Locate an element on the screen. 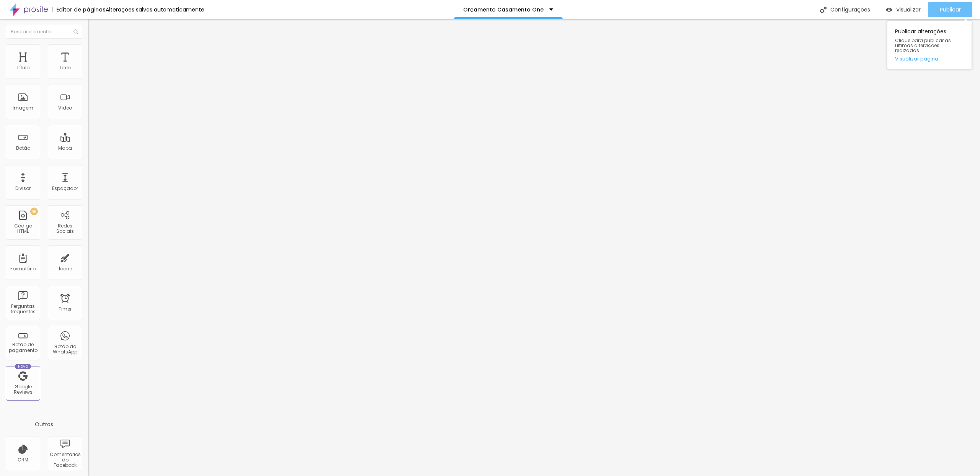  div: Botão do WhatsApp is located at coordinates (65, 349).